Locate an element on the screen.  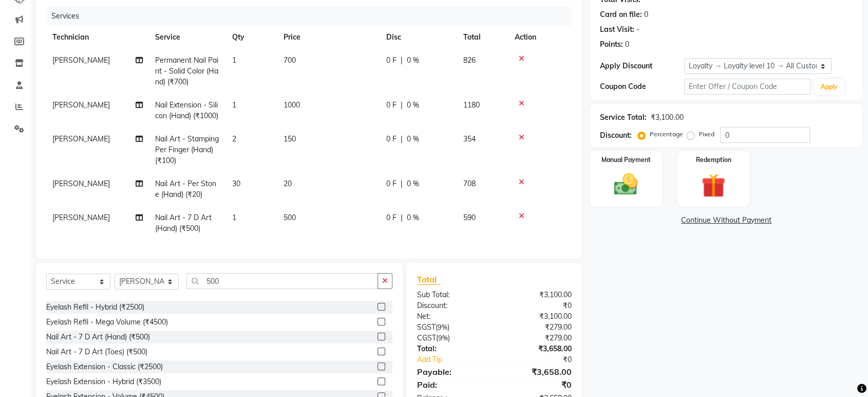
span: Nail Extension - Silicon (Hand) (₹1000) is located at coordinates (187, 110).